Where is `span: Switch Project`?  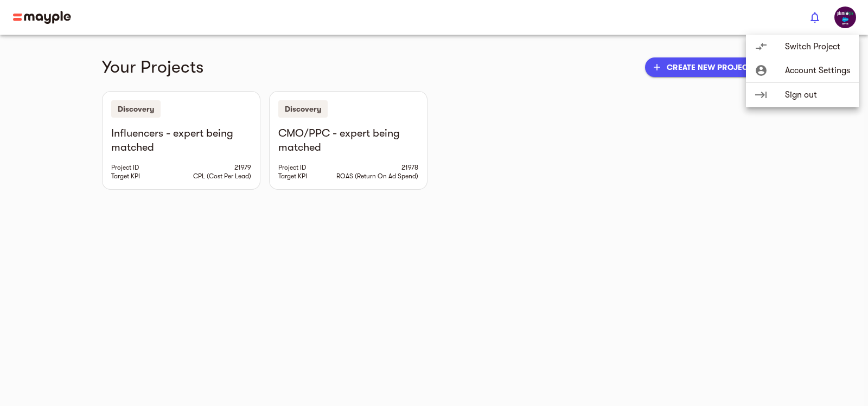 span: Switch Project is located at coordinates (818, 46).